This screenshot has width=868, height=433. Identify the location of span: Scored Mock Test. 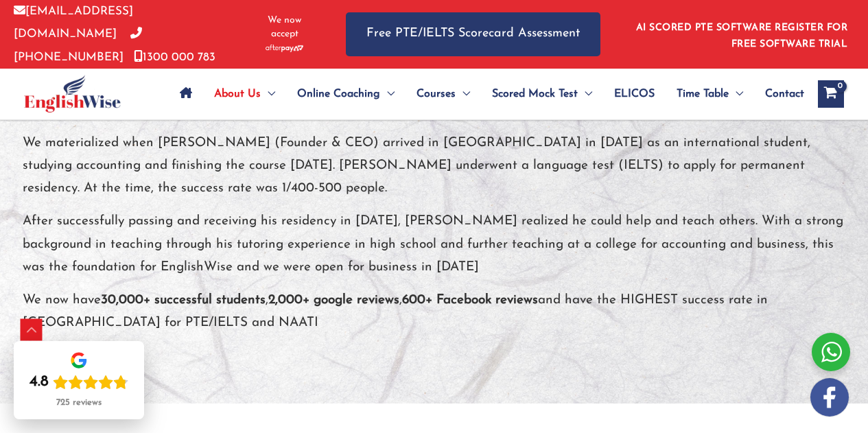
(535, 94).